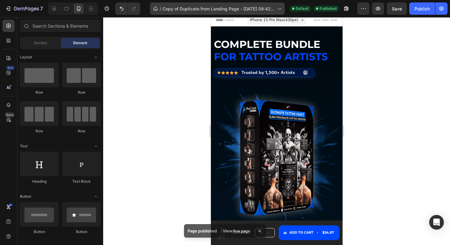  What do you see at coordinates (423, 9) in the screenshot?
I see `button: Publish` at bounding box center [423, 9].